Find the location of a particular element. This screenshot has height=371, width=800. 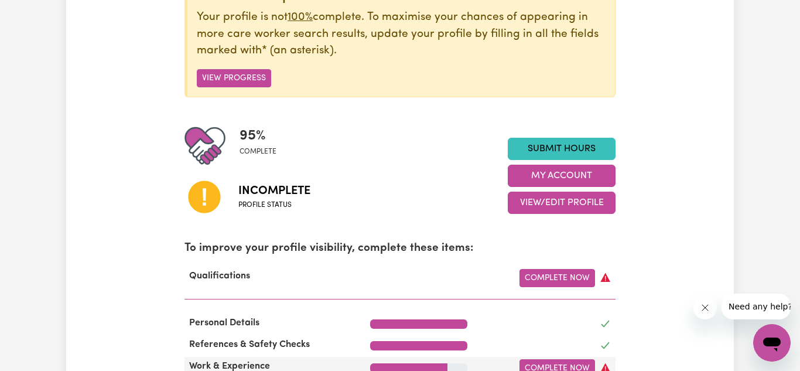

span: Profile status is located at coordinates (274, 205).